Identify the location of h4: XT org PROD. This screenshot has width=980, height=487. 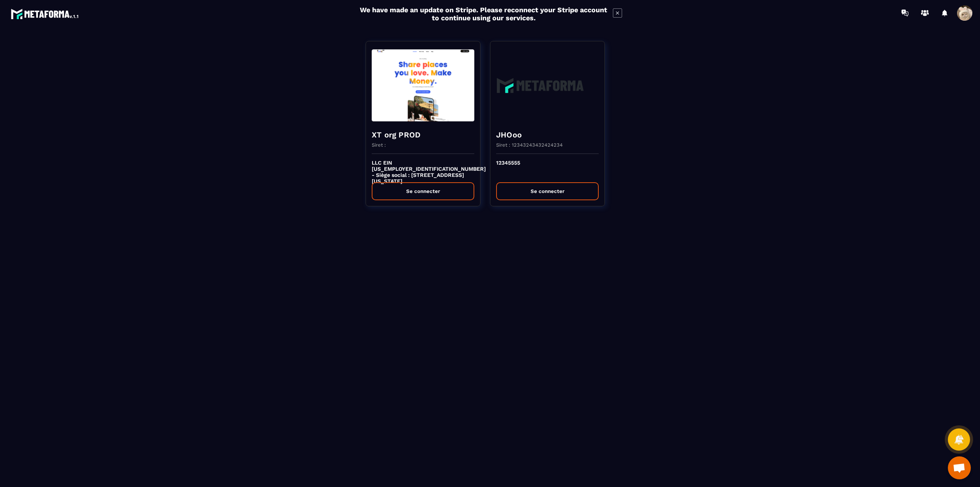
(423, 135).